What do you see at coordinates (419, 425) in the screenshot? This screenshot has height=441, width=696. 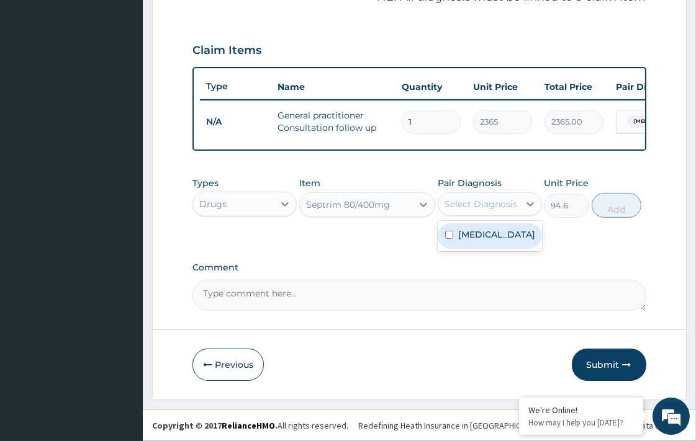 I see `footer: All rights reserved.` at bounding box center [419, 425].